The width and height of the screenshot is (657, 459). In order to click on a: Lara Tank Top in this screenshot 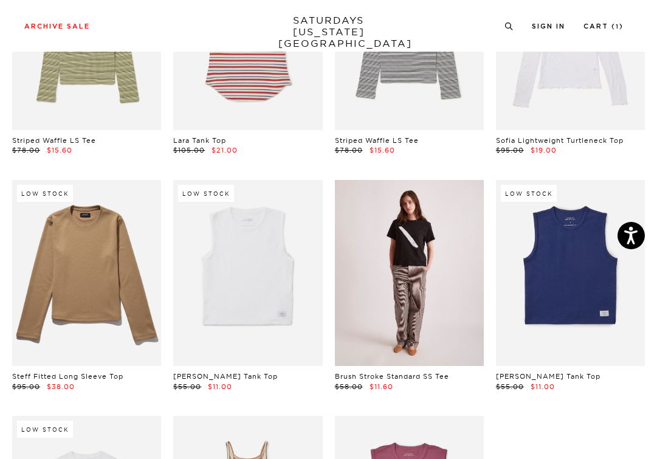, I will do `click(199, 140)`.